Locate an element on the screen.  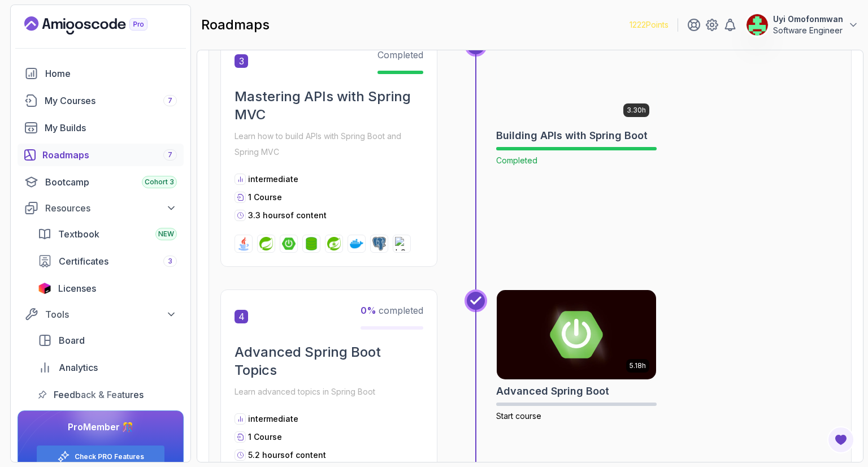
span: completed is located at coordinates (391, 311).